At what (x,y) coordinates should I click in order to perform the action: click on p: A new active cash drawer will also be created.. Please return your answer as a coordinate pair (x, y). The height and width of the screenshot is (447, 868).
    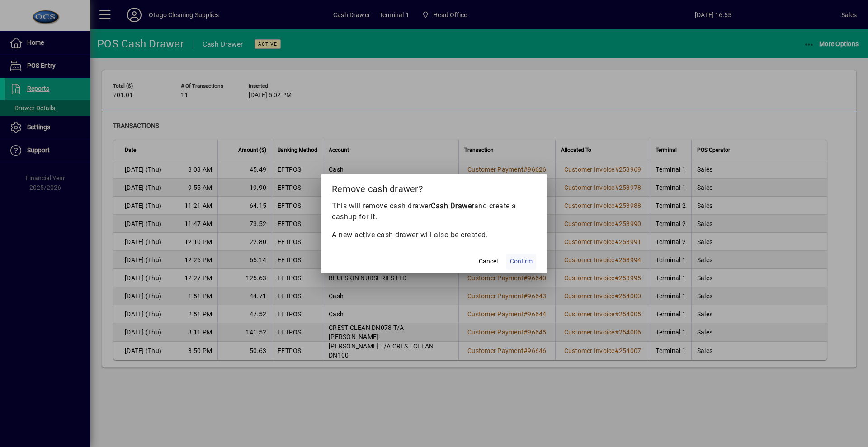
    Looking at the image, I should click on (434, 235).